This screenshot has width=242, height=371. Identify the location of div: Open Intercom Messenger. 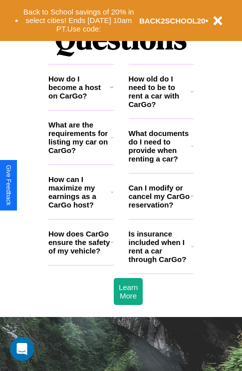
(22, 349).